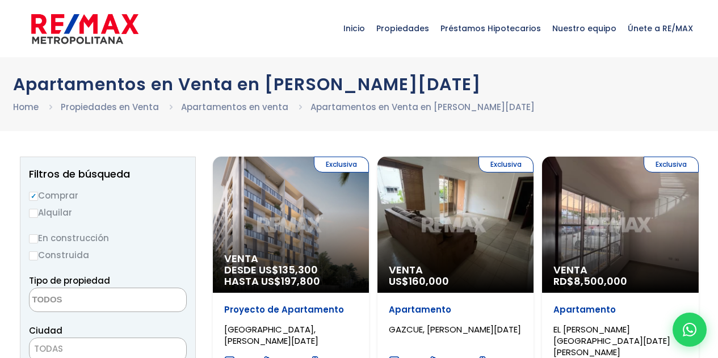  I want to click on input: Comprar, so click(33, 196).